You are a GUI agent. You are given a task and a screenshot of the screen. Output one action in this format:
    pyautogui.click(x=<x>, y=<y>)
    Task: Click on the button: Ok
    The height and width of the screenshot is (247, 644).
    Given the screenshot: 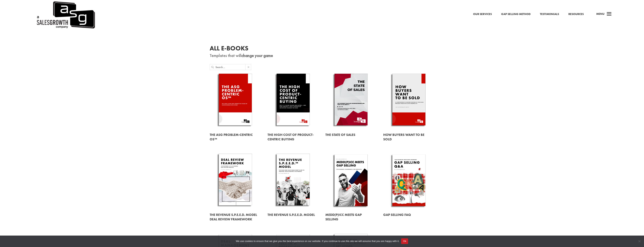 What is the action you would take?
    pyautogui.click(x=404, y=241)
    